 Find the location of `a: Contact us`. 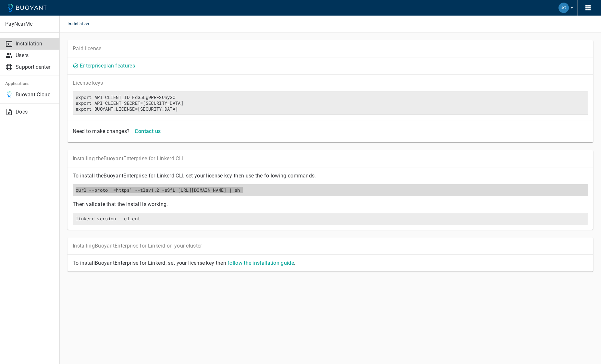

a: Contact us is located at coordinates (148, 131).